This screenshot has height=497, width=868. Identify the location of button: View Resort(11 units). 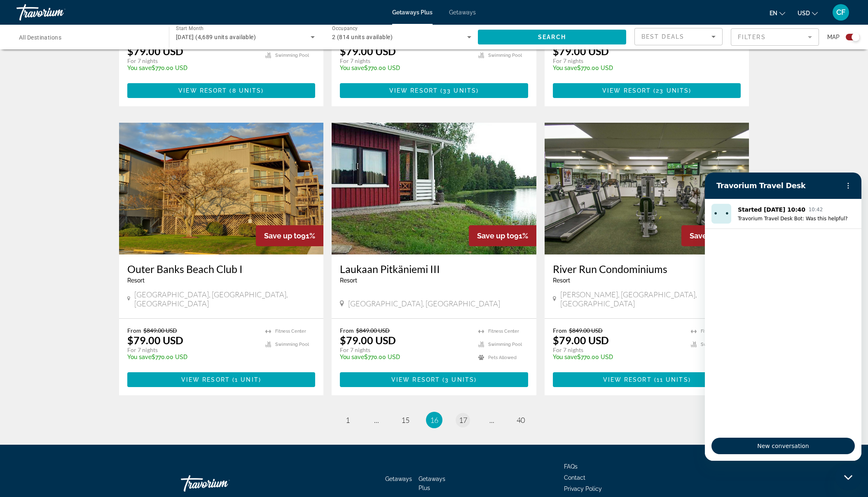
(647, 379).